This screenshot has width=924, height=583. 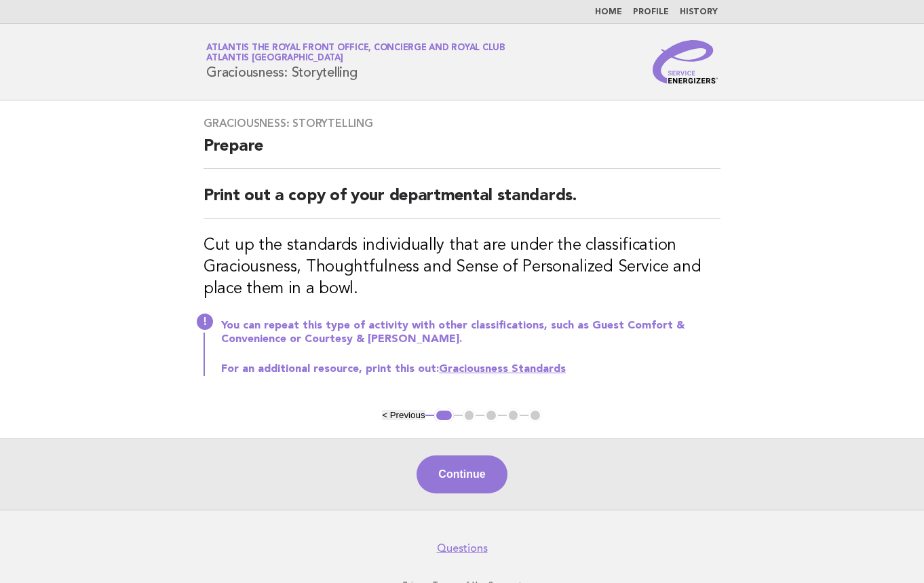 I want to click on h1: Graciousness: Storytelling, so click(x=355, y=62).